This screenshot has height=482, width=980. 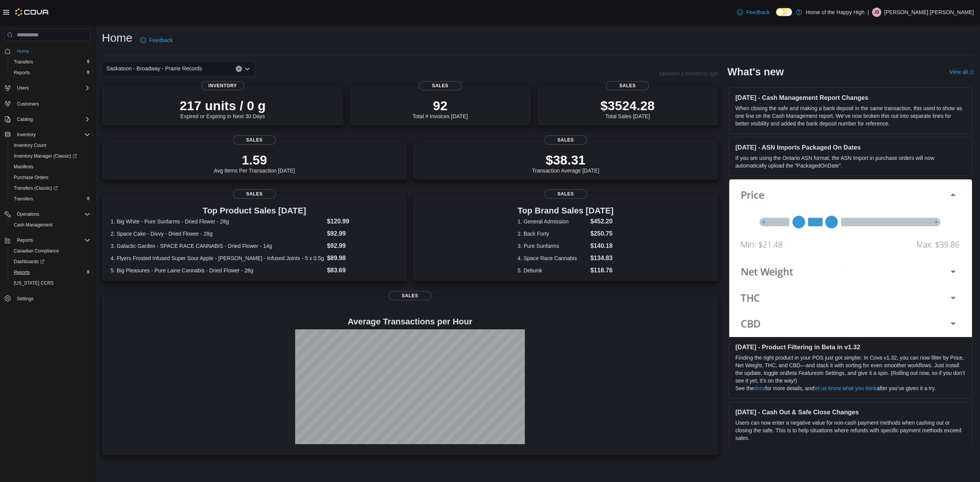 What do you see at coordinates (758, 13) in the screenshot?
I see `span: Feedback` at bounding box center [758, 13].